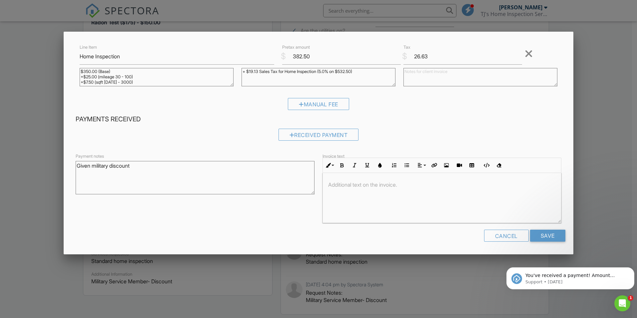 The height and width of the screenshot is (318, 637). Describe the element at coordinates (421, 165) in the screenshot. I see `button: Align` at that location.